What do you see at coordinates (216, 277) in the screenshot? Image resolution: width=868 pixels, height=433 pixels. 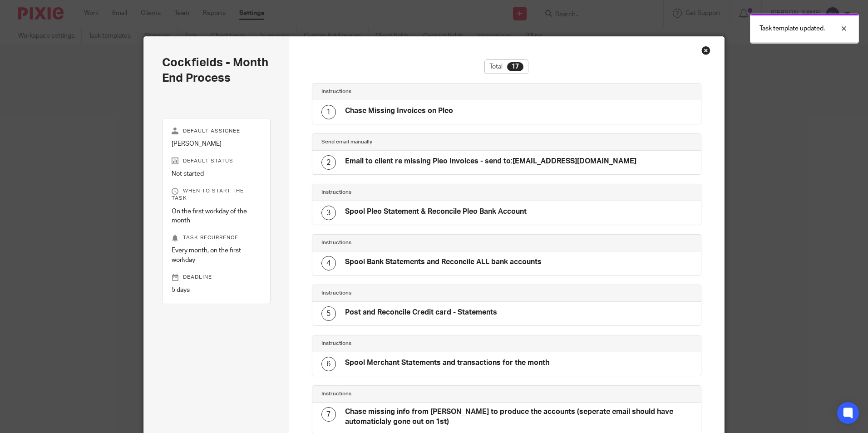 I see `p: Deadline` at bounding box center [216, 277].